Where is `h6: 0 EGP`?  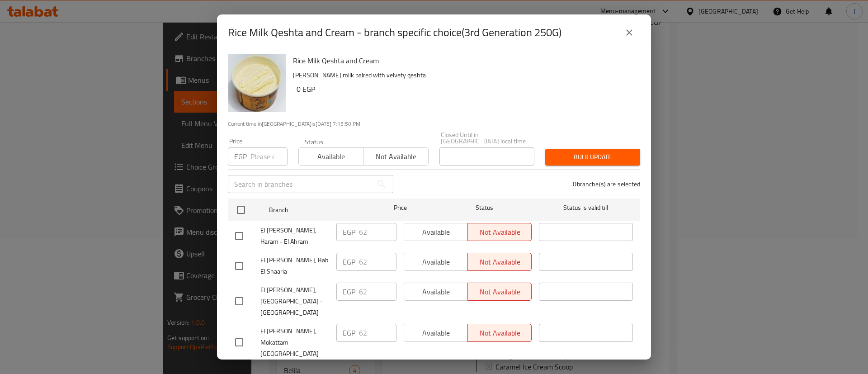
h6: 0 EGP is located at coordinates (465, 89).